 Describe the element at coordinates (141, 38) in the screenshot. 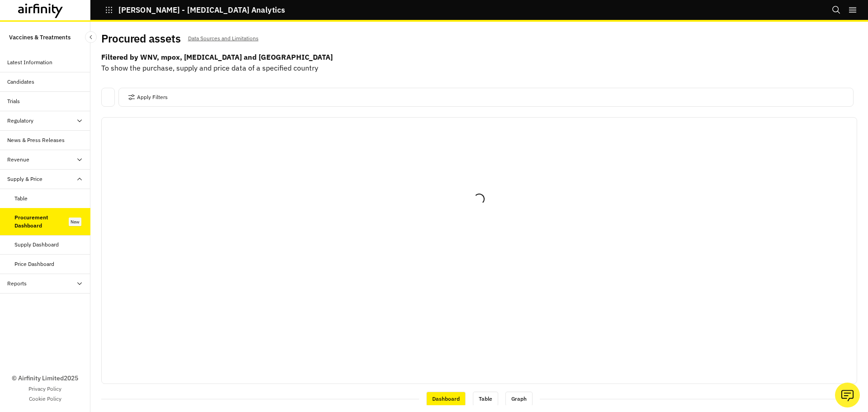

I see `h2: Procured assets` at that location.